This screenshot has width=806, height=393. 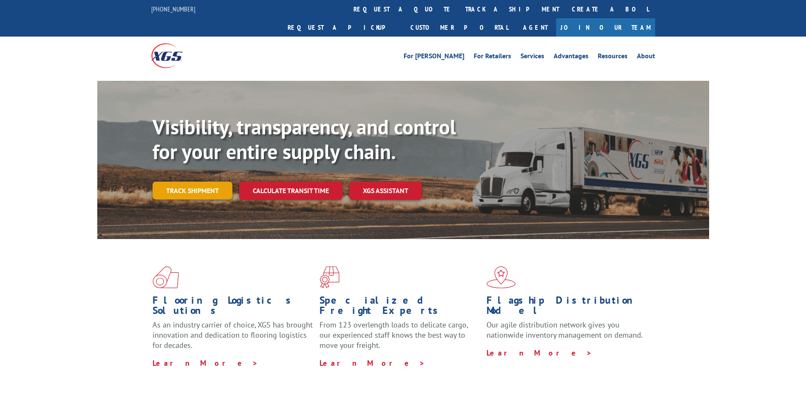 What do you see at coordinates (386, 190) in the screenshot?
I see `a: XGS ASSISTANT` at bounding box center [386, 190].